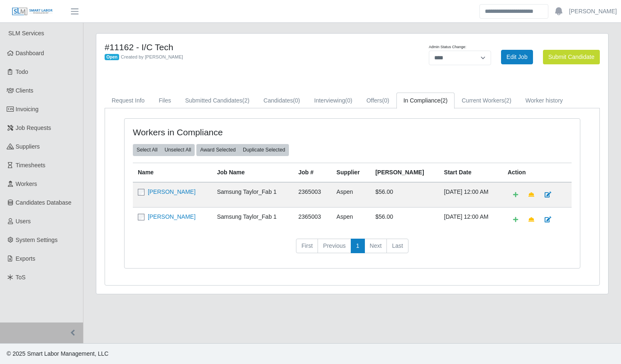 This screenshot has height=364, width=621. What do you see at coordinates (312, 172) in the screenshot?
I see `th: Job #` at bounding box center [312, 172].